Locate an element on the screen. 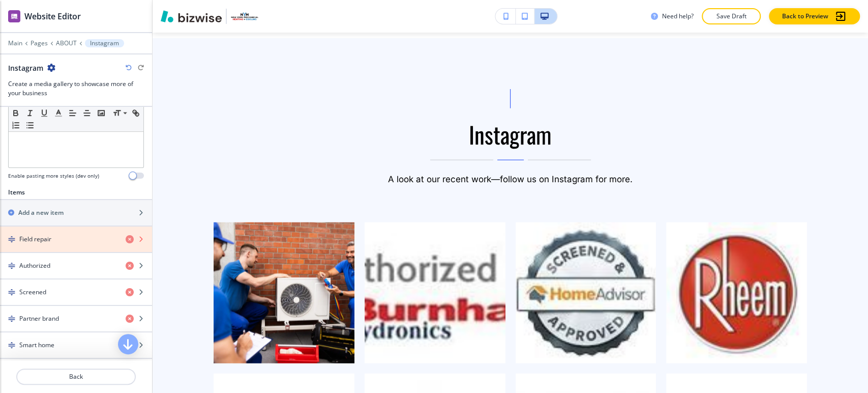  h4: Partner brand is located at coordinates (39, 318).